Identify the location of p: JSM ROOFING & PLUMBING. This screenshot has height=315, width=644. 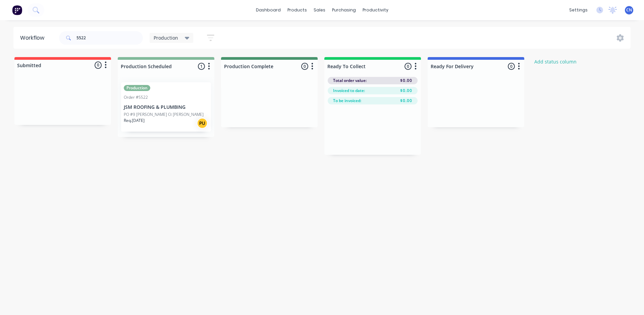
(166, 107).